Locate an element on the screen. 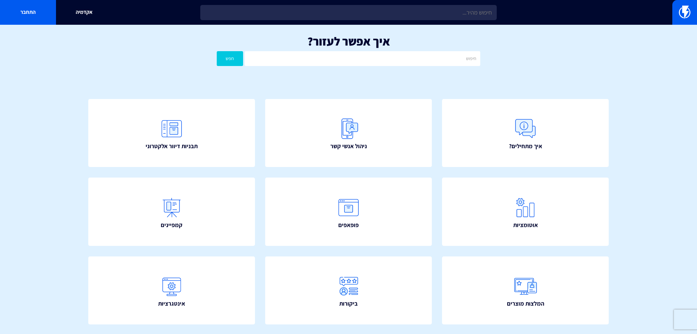 The height and width of the screenshot is (334, 697). span: קמפיינים is located at coordinates (172, 225).